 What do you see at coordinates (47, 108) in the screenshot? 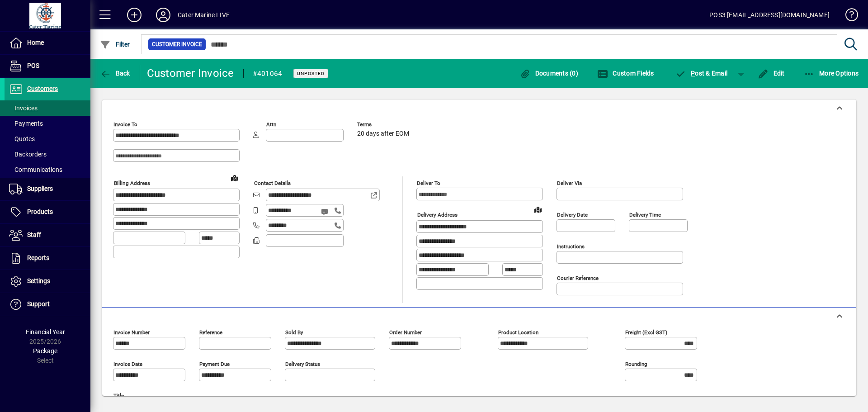
I see `a: Invoices` at bounding box center [47, 108].